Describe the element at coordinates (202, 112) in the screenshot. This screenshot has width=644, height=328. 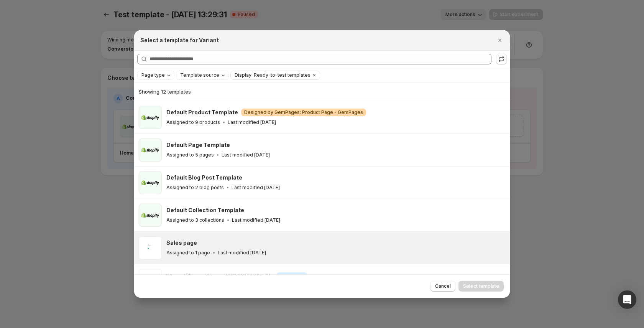
I see `h3: Default Product Template` at that location.